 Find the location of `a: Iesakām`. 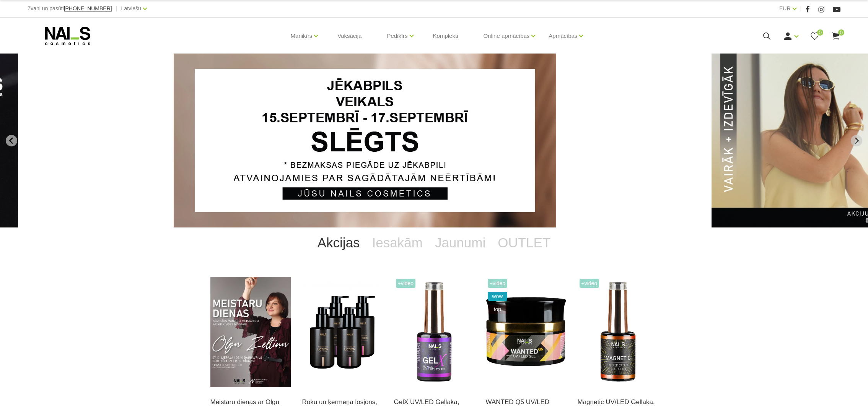

a: Iesakām is located at coordinates (397, 243).